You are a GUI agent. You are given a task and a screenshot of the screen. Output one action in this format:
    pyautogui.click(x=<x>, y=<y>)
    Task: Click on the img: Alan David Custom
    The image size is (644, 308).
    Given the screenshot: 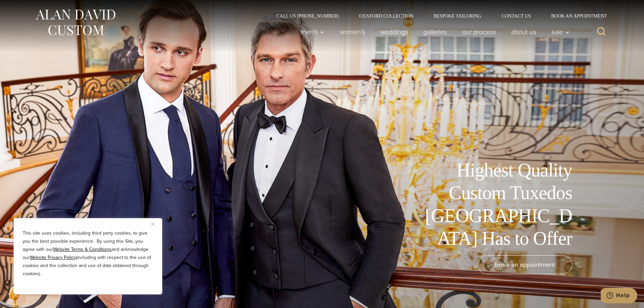 What is the action you would take?
    pyautogui.click(x=75, y=23)
    